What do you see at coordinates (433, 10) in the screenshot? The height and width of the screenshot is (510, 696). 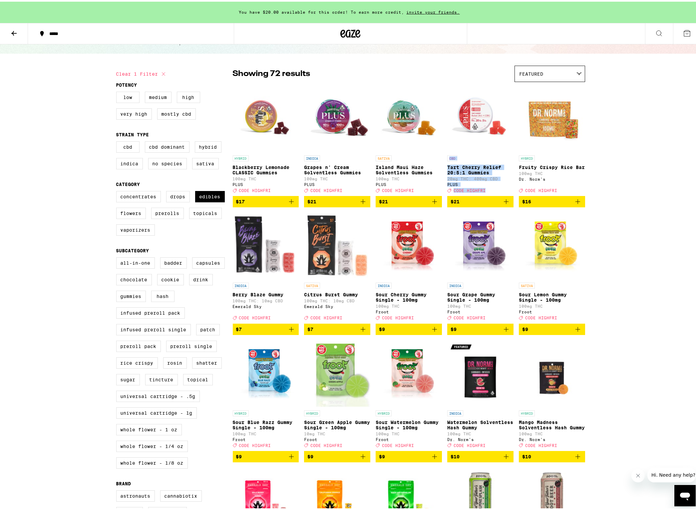 I see `span: invite your friends.` at bounding box center [433, 10].